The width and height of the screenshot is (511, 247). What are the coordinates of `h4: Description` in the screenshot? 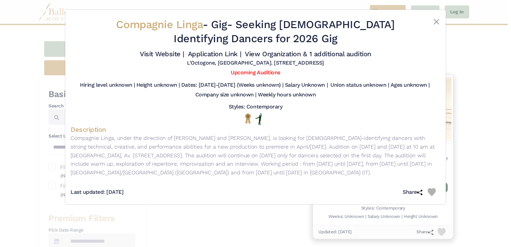 It's located at (256, 130).